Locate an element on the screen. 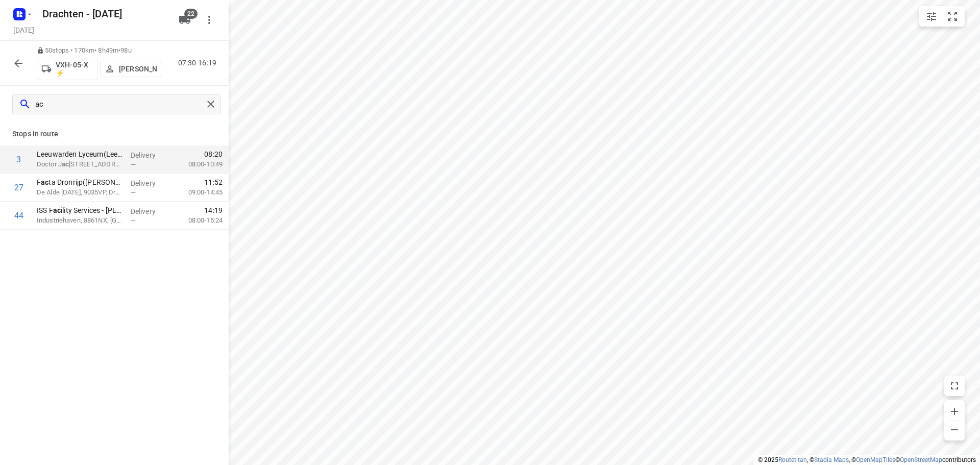  button: VXH-05-X ⚡ is located at coordinates (67, 69).